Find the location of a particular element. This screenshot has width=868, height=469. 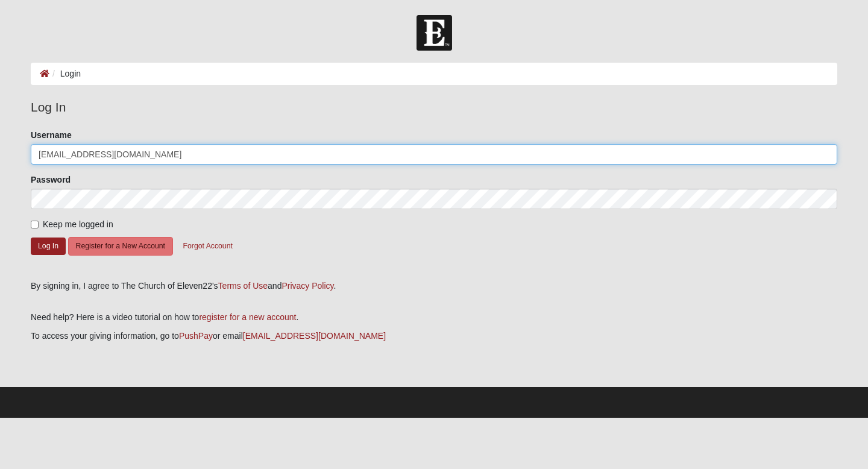

div: By signing in, I agree to The Church of Eleven22's and . is located at coordinates (434, 286).